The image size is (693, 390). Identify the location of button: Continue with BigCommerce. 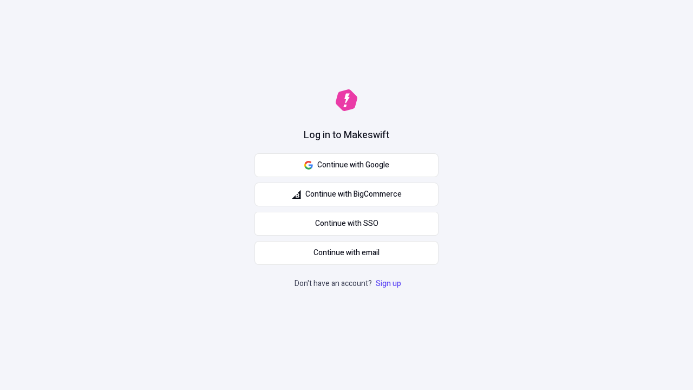
(347, 194).